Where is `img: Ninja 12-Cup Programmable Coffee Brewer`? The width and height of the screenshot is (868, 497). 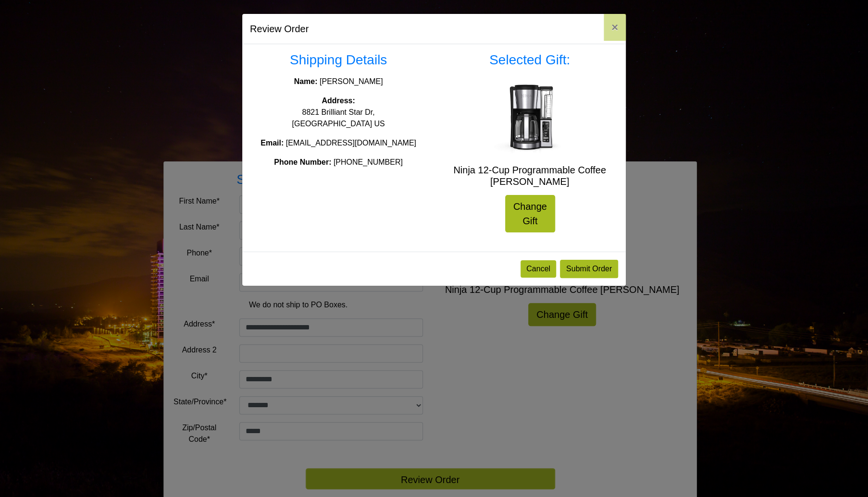
img: Ninja 12-Cup Programmable Coffee Brewer is located at coordinates (529, 118).